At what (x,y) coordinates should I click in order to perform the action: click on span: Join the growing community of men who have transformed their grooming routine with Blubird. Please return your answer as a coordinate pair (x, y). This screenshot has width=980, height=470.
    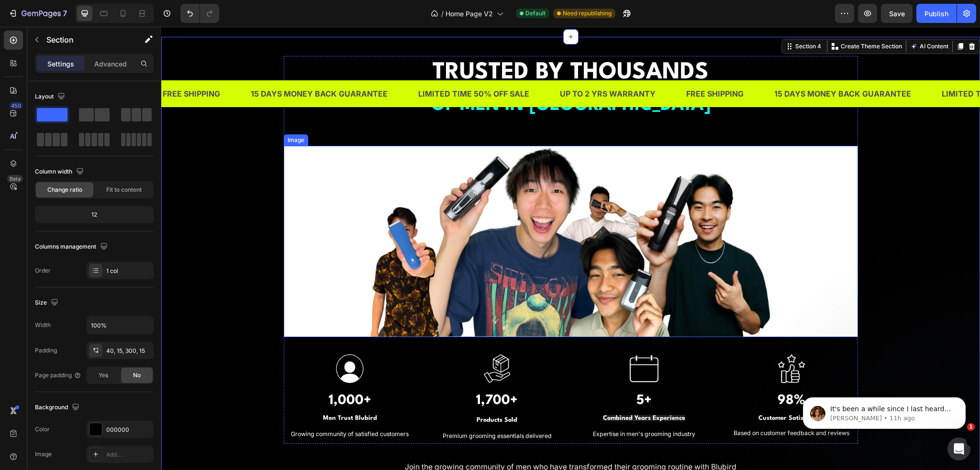
    Looking at the image, I should click on (409, 440).